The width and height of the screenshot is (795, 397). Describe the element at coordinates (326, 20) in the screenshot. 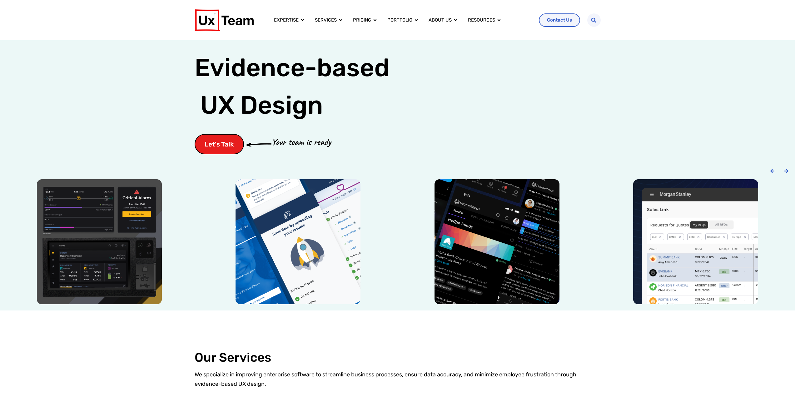

I see `span: Services` at that location.